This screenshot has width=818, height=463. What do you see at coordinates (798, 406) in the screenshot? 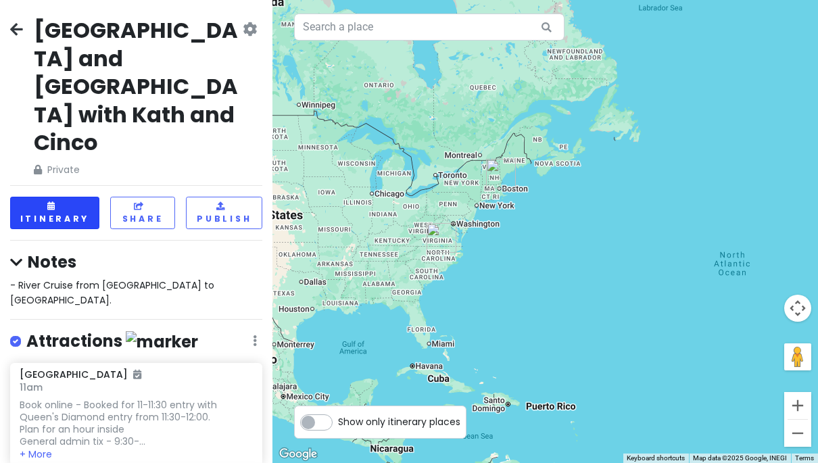
I see `button: Zoom in` at bounding box center [798, 406].